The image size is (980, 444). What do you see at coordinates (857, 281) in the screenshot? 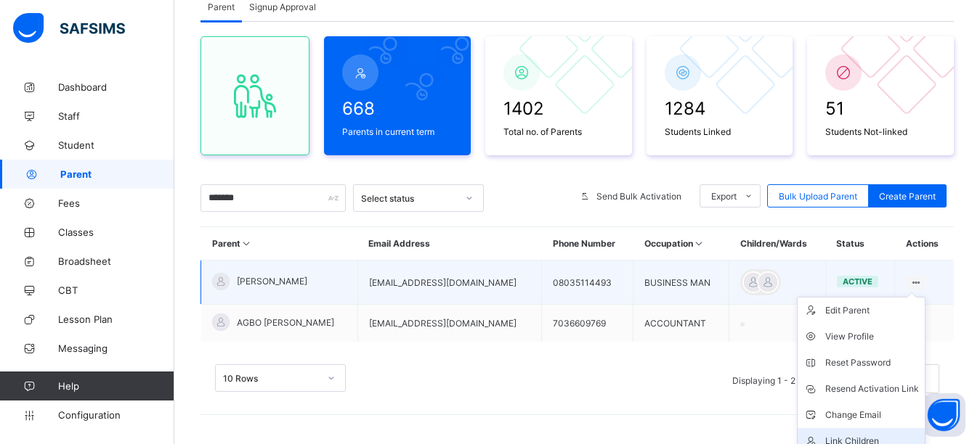
I see `span: active` at bounding box center [857, 281].